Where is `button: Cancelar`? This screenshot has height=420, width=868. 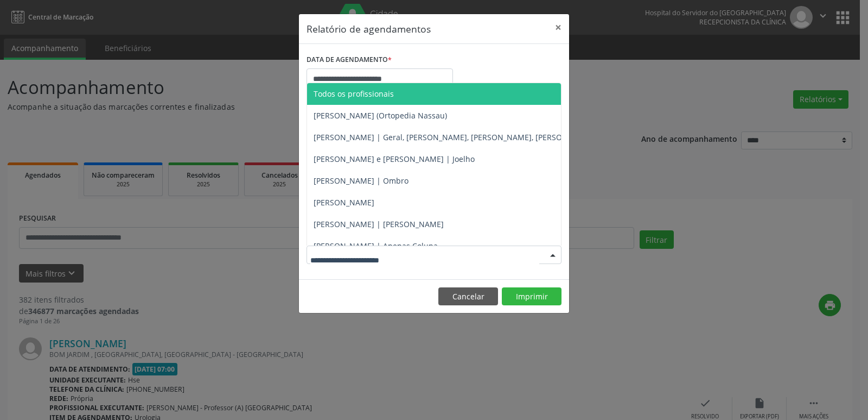 button: Cancelar is located at coordinates (468, 296).